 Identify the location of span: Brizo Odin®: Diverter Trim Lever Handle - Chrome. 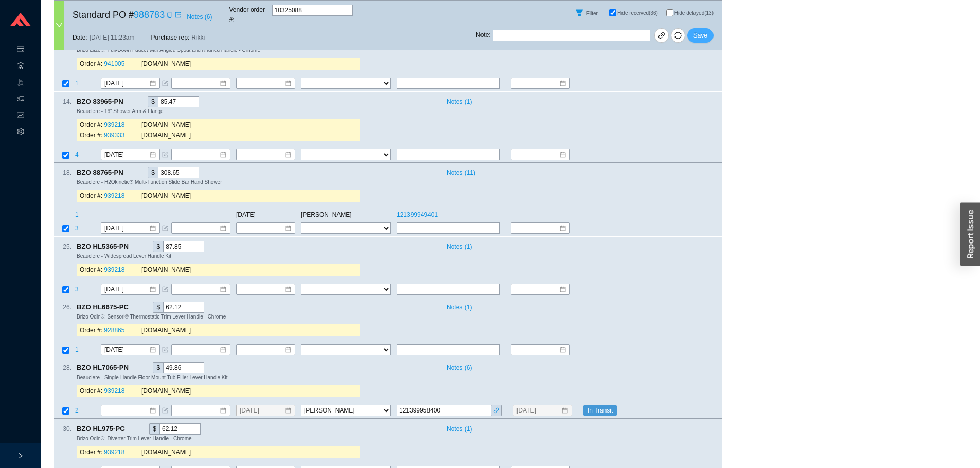
(134, 438).